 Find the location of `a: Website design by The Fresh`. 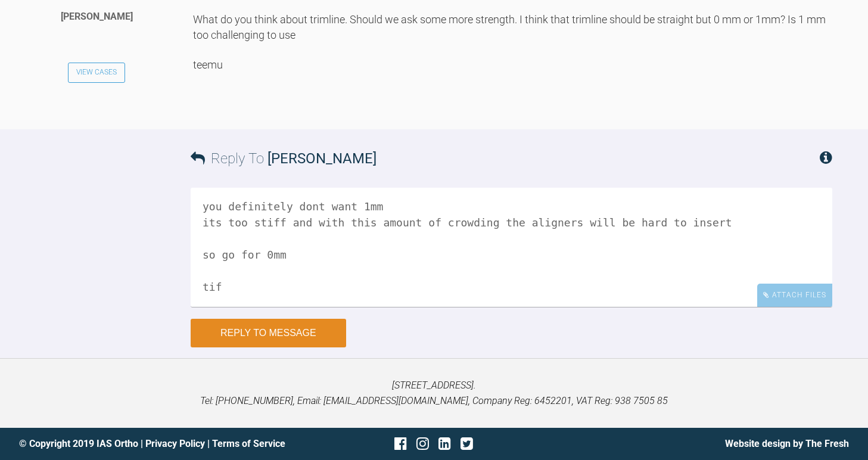

a: Website design by The Fresh is located at coordinates (787, 443).